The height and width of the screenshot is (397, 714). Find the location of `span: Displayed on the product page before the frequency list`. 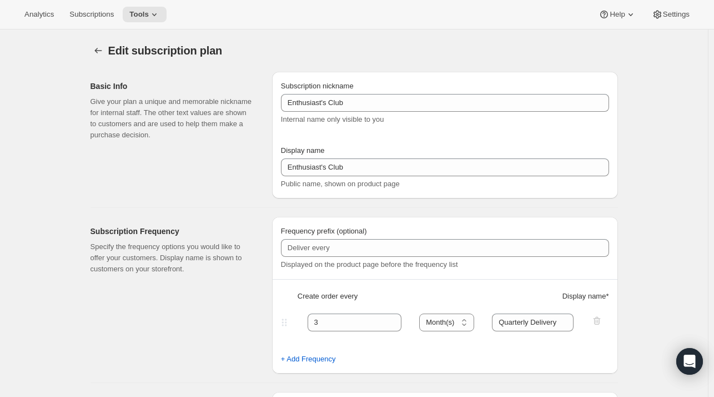

span: Displayed on the product page before the frequency list is located at coordinates (369, 264).